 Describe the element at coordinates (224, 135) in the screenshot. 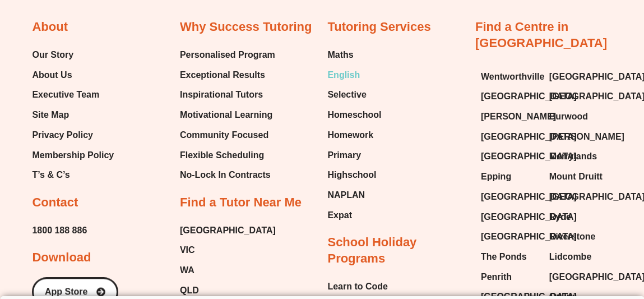

I see `span: Community Focused` at that location.